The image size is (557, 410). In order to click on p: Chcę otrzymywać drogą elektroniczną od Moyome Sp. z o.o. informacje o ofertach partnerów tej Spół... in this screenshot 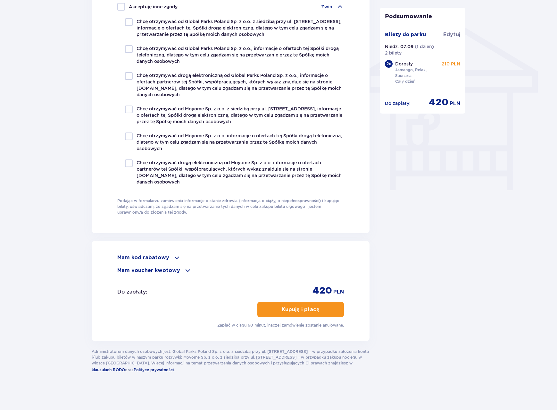, I will do `click(240, 172)`.